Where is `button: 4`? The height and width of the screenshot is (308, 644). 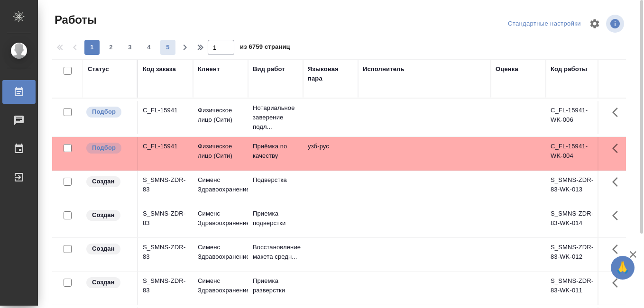 button: 4 is located at coordinates (149, 48).